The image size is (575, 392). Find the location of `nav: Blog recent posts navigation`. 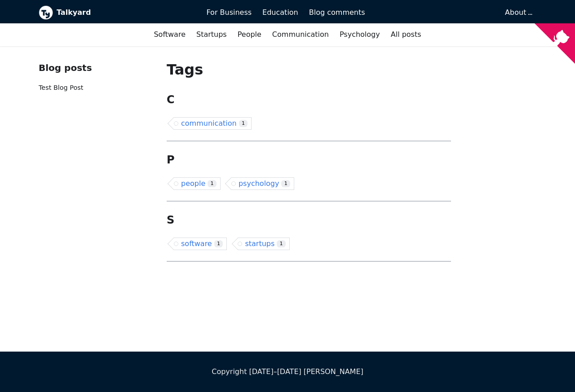

nav: Blog recent posts navigation is located at coordinates (95, 80).